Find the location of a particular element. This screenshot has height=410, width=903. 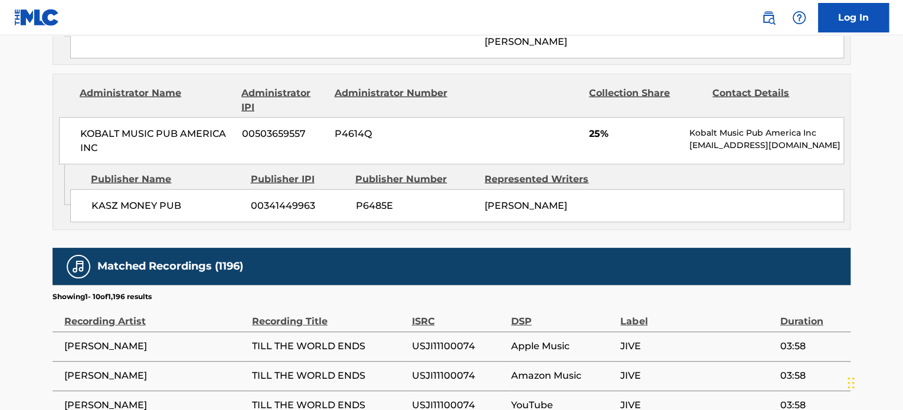

span: Amazon Music is located at coordinates (563, 376).